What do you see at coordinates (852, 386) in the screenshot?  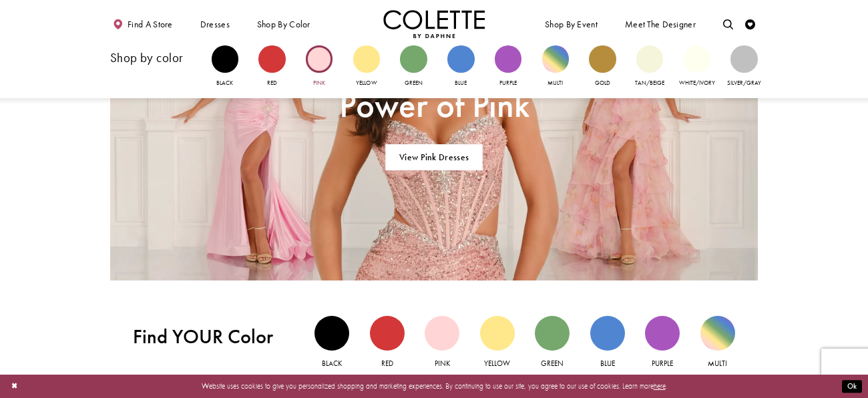 I see `button: Submit Dialog` at bounding box center [852, 386].